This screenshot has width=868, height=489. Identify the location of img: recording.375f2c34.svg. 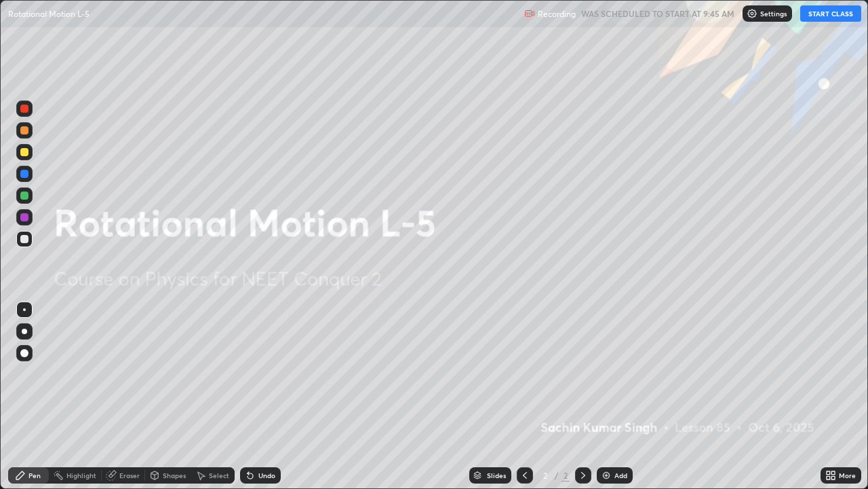
(529, 13).